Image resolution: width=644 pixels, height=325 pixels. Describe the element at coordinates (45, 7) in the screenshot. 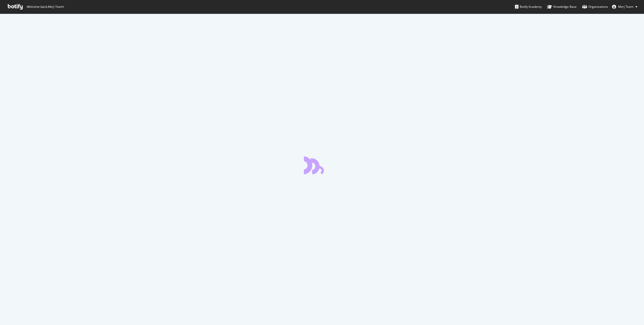

I see `span: Welcome back, Merj Team !` at that location.